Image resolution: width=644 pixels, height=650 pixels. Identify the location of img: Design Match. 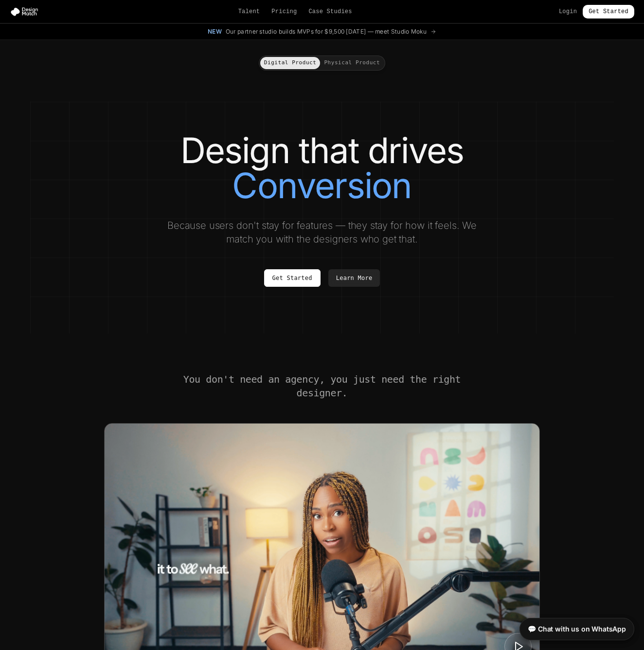
(27, 12).